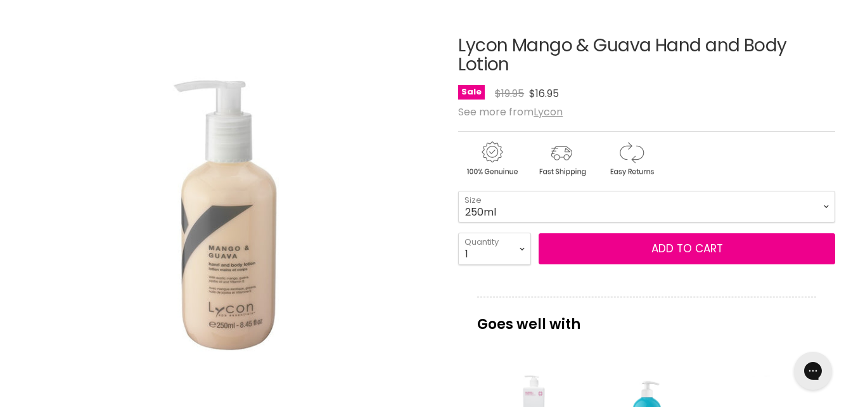 This screenshot has width=851, height=407. What do you see at coordinates (561, 158) in the screenshot?
I see `img: shipping.gif` at bounding box center [561, 158].